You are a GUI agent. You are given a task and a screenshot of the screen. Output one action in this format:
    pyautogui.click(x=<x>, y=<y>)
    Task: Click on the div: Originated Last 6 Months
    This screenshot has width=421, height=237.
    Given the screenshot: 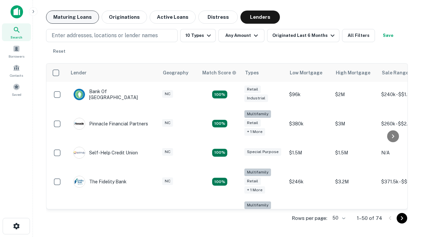 What is the action you would take?
    pyautogui.click(x=304, y=36)
    